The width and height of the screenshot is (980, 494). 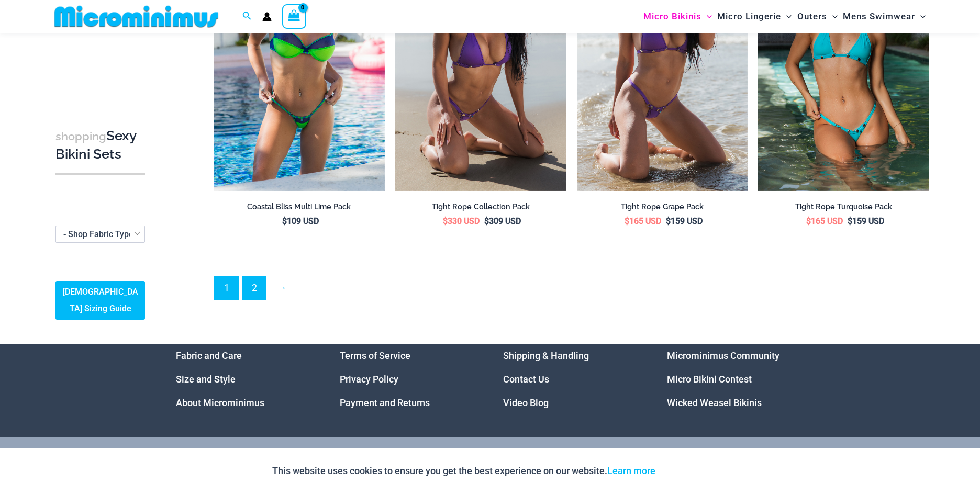 I want to click on h2: Coastal Bliss Multi Lime Pack, so click(x=299, y=207).